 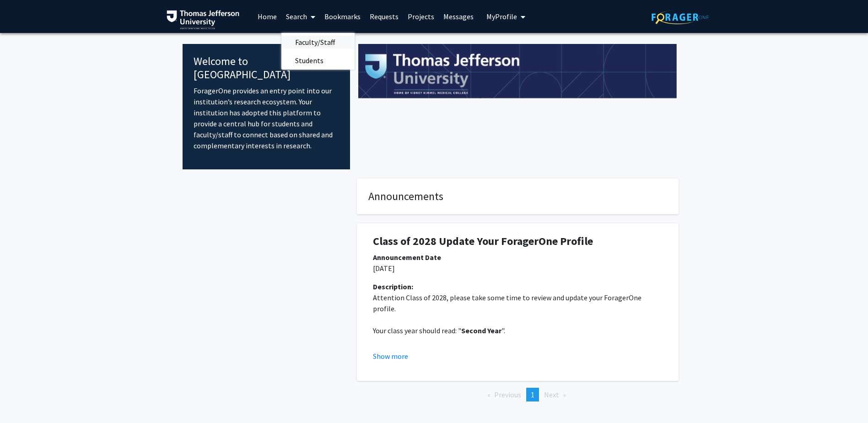 I want to click on h1: Class of 2028 Update Your ForagerOne Profile, so click(x=517, y=242).